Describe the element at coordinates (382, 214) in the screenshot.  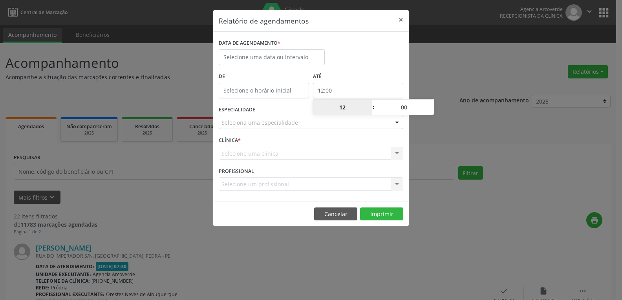
I see `button: Imprimir` at that location.